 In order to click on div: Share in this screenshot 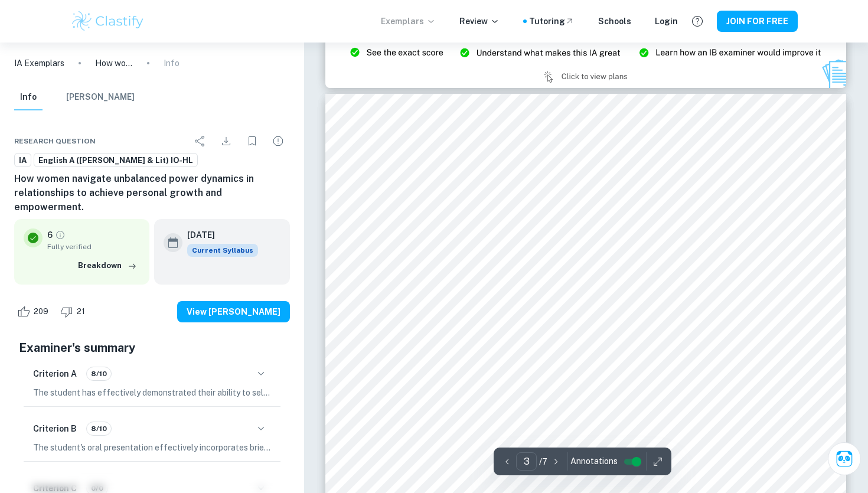, I will do `click(200, 141)`.